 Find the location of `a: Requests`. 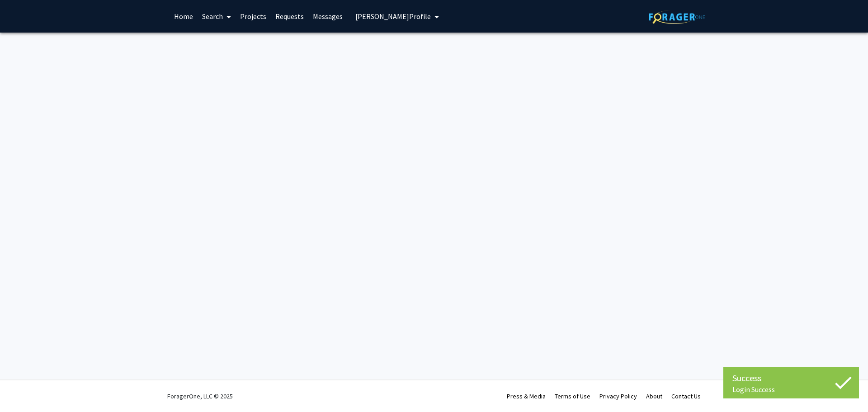

a: Requests is located at coordinates (289, 16).